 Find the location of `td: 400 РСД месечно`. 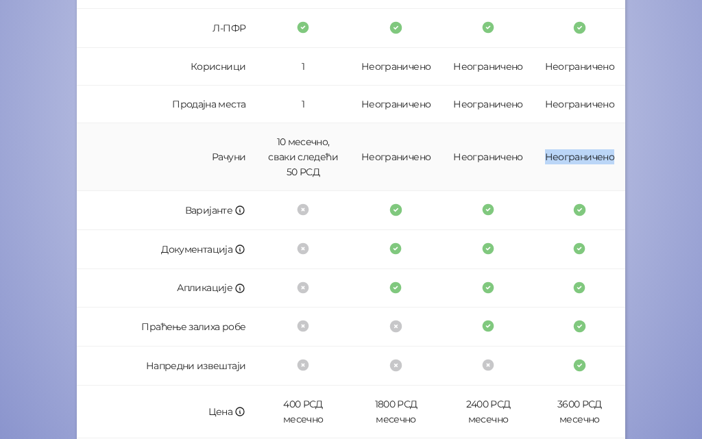

td: 400 РСД месечно is located at coordinates (303, 412).